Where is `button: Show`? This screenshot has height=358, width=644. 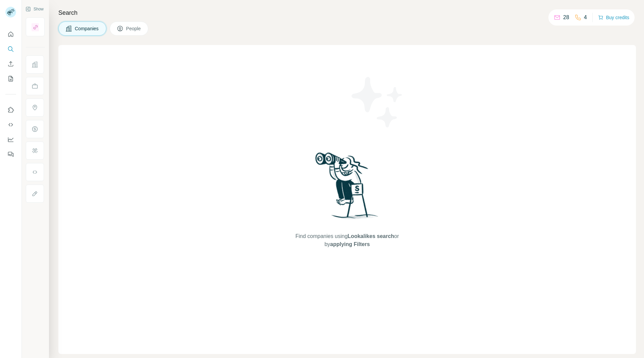
button: Show is located at coordinates (35, 9).